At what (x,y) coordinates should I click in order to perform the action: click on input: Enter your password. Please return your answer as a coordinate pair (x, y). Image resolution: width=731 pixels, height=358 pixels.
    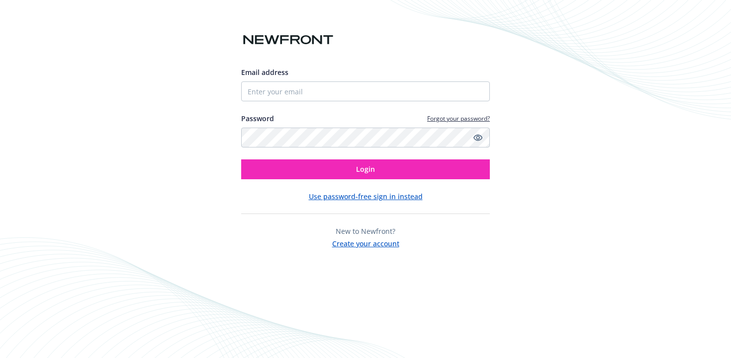
    Looking at the image, I should click on (365, 138).